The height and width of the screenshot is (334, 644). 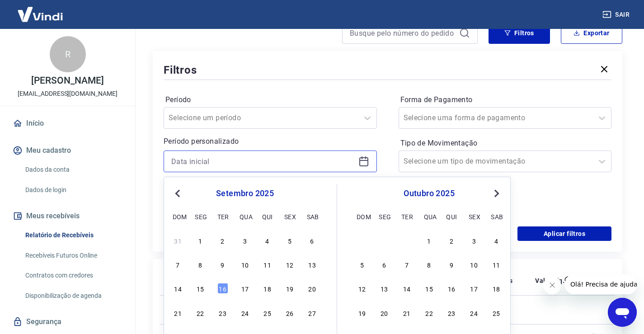 What do you see at coordinates (407, 313) in the screenshot?
I see `div: Choose terça-feira, 21 de outubro de 2025` at bounding box center [407, 313].